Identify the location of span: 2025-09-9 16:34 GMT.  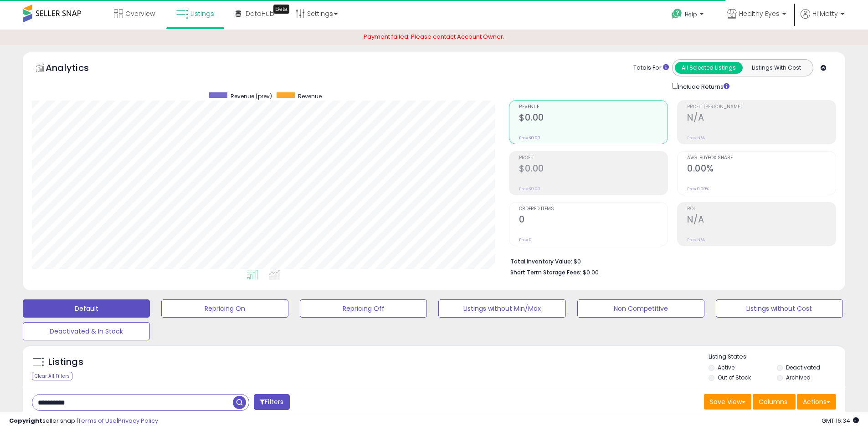
(840, 421).